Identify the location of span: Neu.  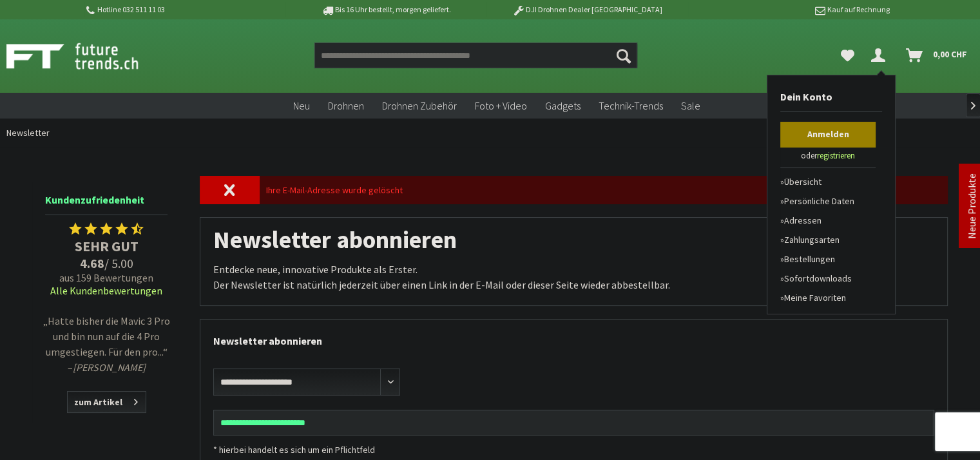
(302, 106).